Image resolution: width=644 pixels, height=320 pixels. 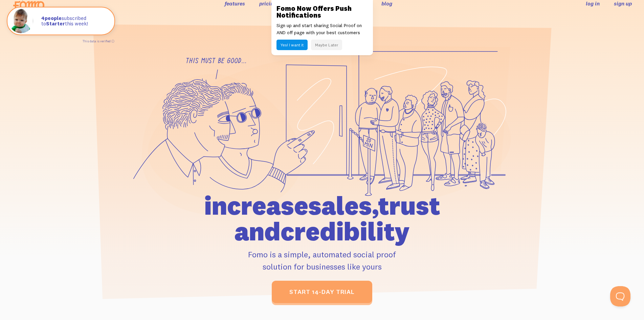 I want to click on p: Sign up and start sharing Social Proof on AND off page with your best customers, so click(x=322, y=29).